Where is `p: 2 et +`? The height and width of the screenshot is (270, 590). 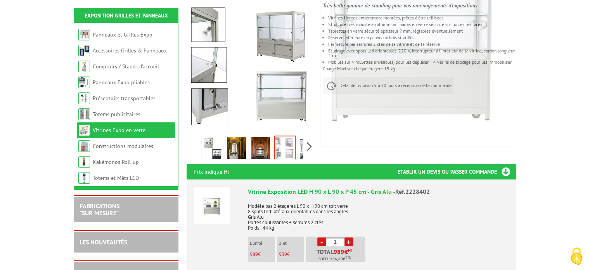 p: 2 et + is located at coordinates (291, 243).